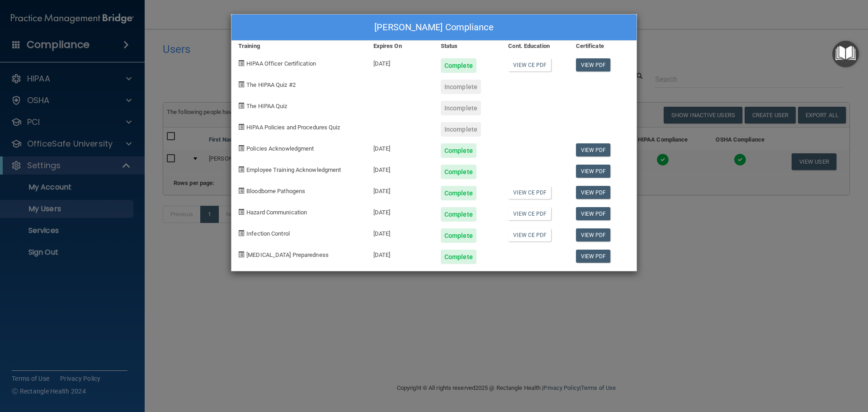 The image size is (868, 412). What do you see at coordinates (400, 46) in the screenshot?
I see `div: Expires On` at bounding box center [400, 46].